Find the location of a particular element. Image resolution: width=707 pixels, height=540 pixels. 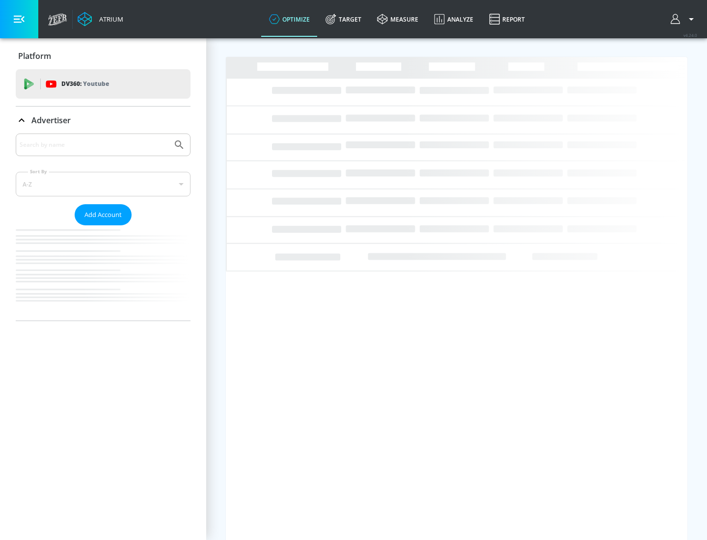

p: Advertiser is located at coordinates (51, 120).